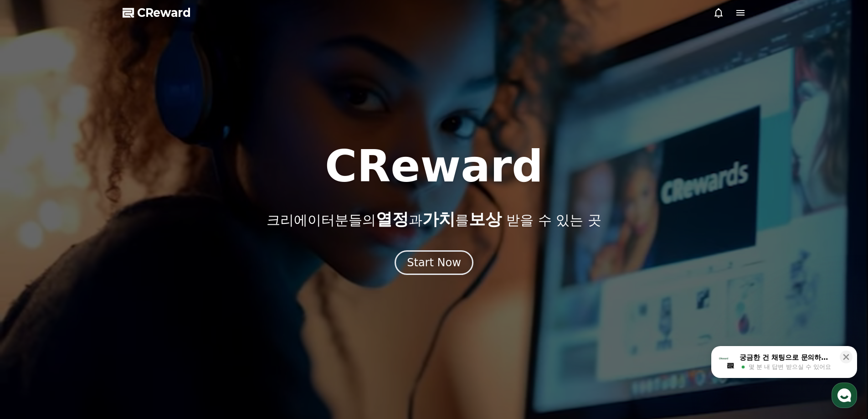  Describe the element at coordinates (32, 300) in the screenshot. I see `a: 홈` at that location.